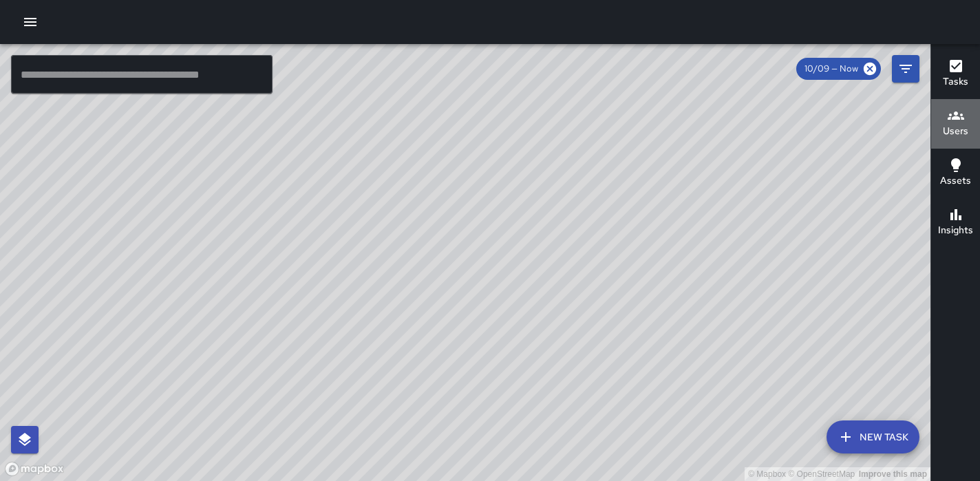 This screenshot has height=481, width=980. I want to click on span: 10/09 — Now, so click(831, 69).